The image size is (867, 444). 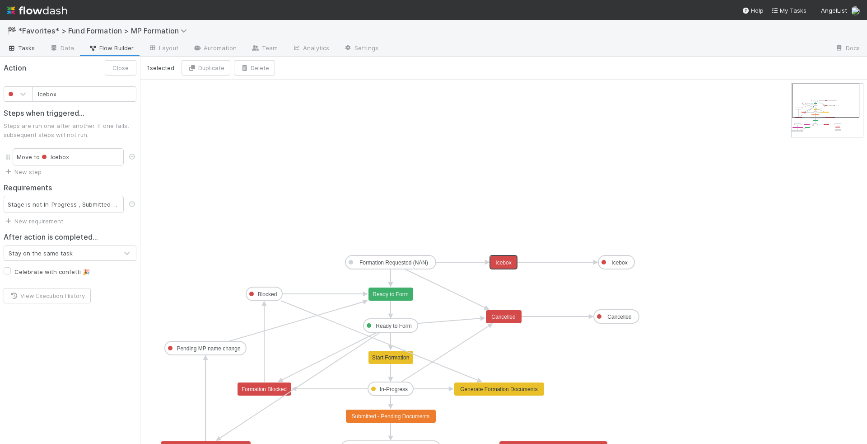 I want to click on a: Analytics, so click(x=311, y=49).